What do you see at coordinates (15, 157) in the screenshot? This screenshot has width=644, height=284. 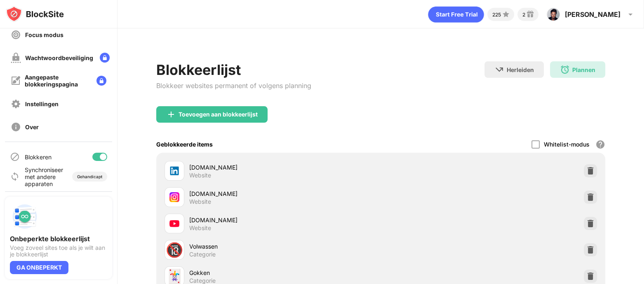 I see `img: blocking-icon.svg` at bounding box center [15, 157].